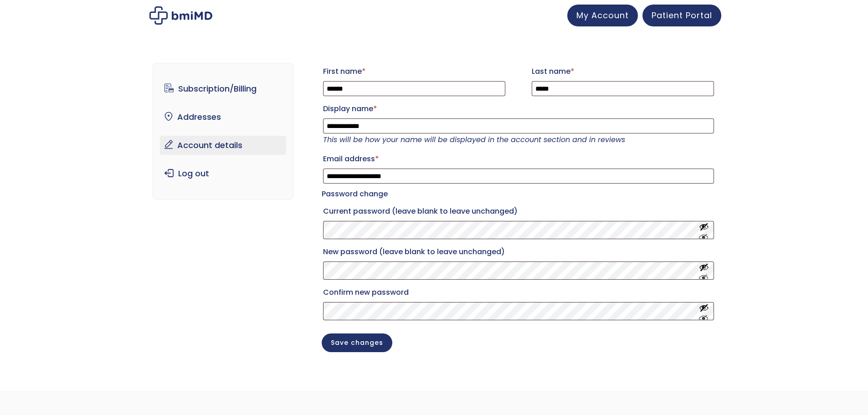 The height and width of the screenshot is (415, 868). What do you see at coordinates (623, 72) in the screenshot?
I see `label: Last name` at bounding box center [623, 72].